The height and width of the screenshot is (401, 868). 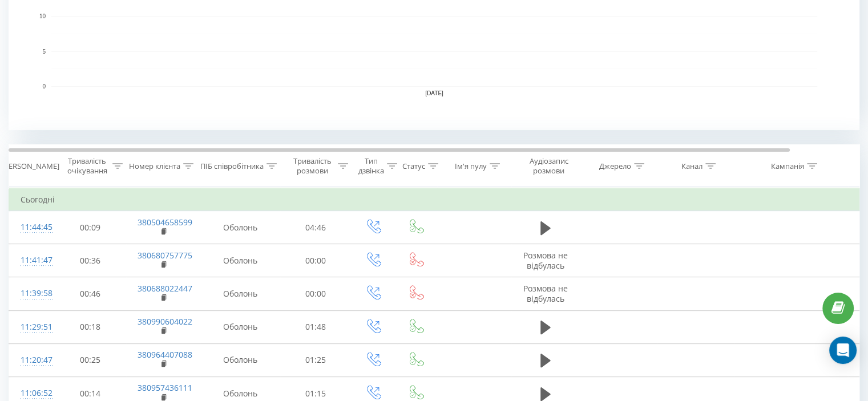 I want to click on div: Кампанія, so click(x=788, y=166).